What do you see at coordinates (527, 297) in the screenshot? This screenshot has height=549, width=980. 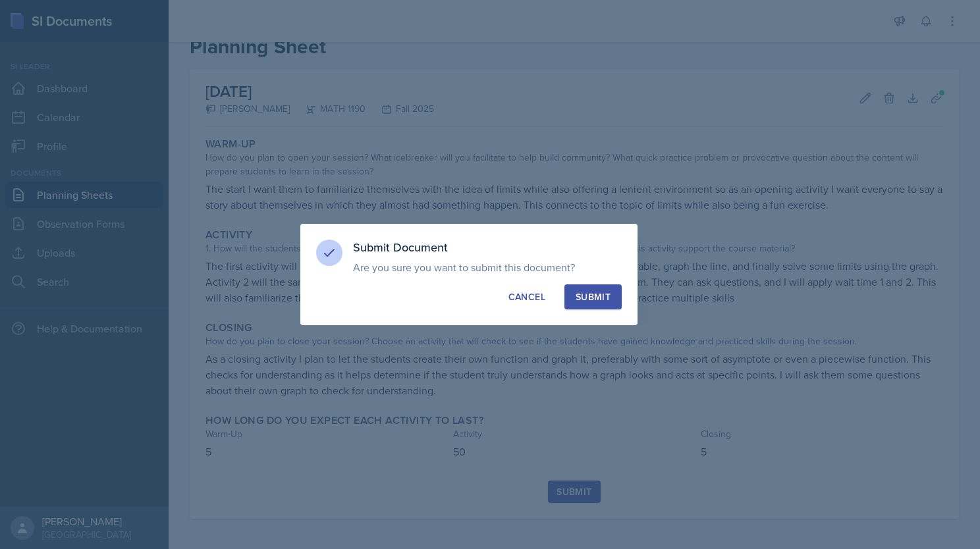 I see `button: Cancel` at bounding box center [527, 297].